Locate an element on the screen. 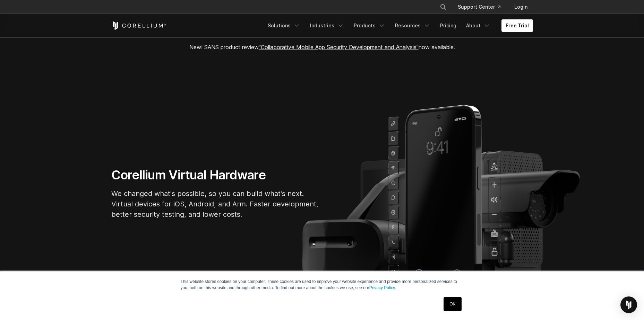  a: "Collaborative Mobile App Security Development and Analysis" is located at coordinates (339, 47).